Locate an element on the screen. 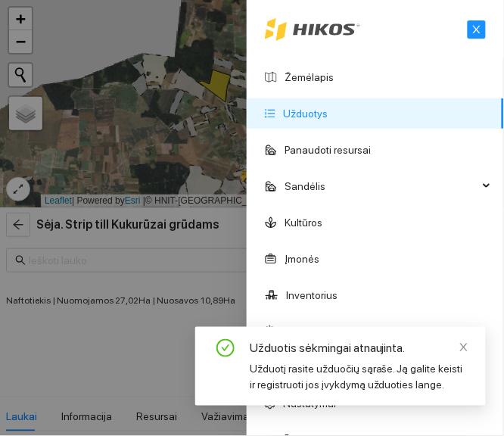 This screenshot has width=504, height=436. a: Kultūros is located at coordinates (304, 223).